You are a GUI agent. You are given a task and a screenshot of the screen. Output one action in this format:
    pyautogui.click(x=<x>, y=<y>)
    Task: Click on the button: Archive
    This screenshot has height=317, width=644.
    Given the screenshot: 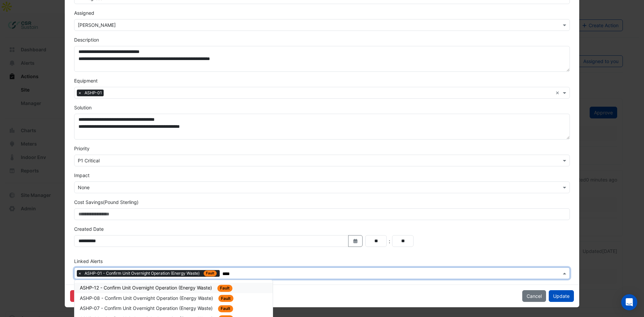 What is the action you would take?
    pyautogui.click(x=83, y=296)
    